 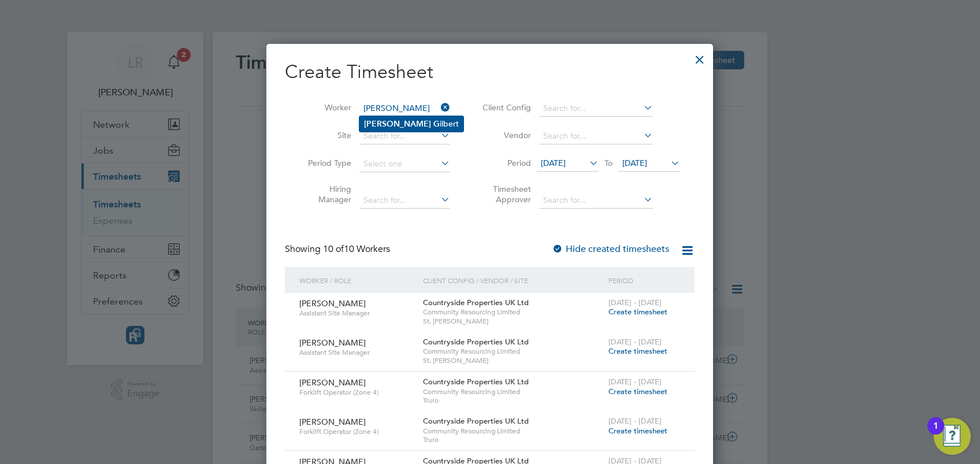 I want to click on label: Hide created timesheets, so click(x=610, y=249).